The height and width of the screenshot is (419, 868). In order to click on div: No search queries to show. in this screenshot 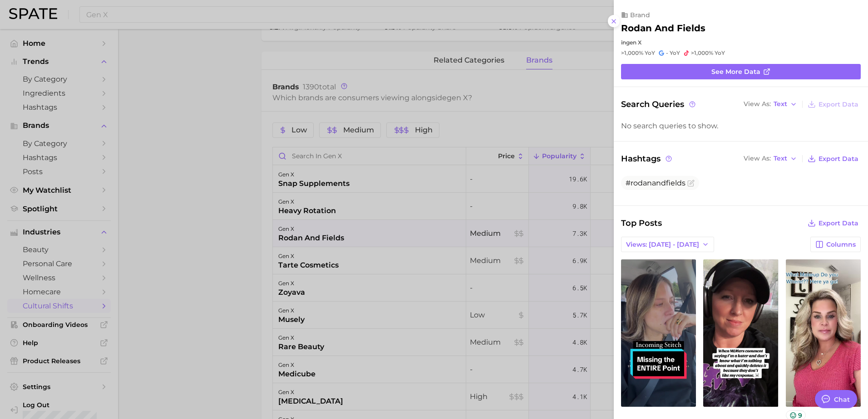, I will do `click(740, 126)`.